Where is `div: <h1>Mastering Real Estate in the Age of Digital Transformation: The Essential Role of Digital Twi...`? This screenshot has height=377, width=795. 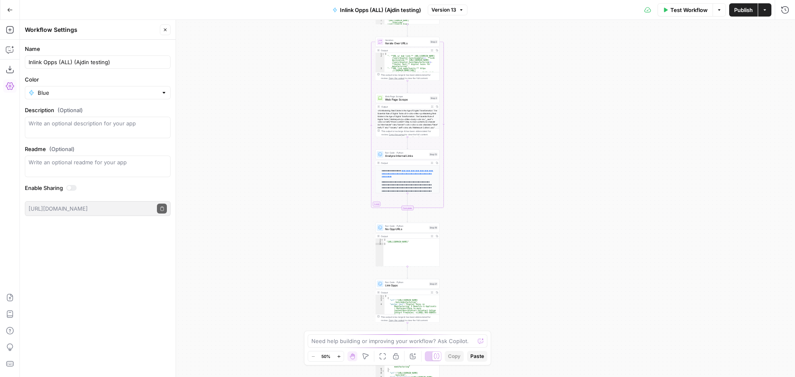
div: <h1>Mastering Real Estate in the Age of Digital Transformation: The Essential Role of Digital Twi... is located at coordinates (407, 130).